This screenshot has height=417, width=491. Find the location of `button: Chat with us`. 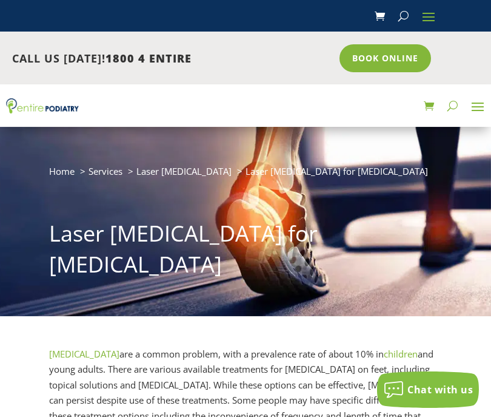

button: Chat with us is located at coordinates (428, 390).